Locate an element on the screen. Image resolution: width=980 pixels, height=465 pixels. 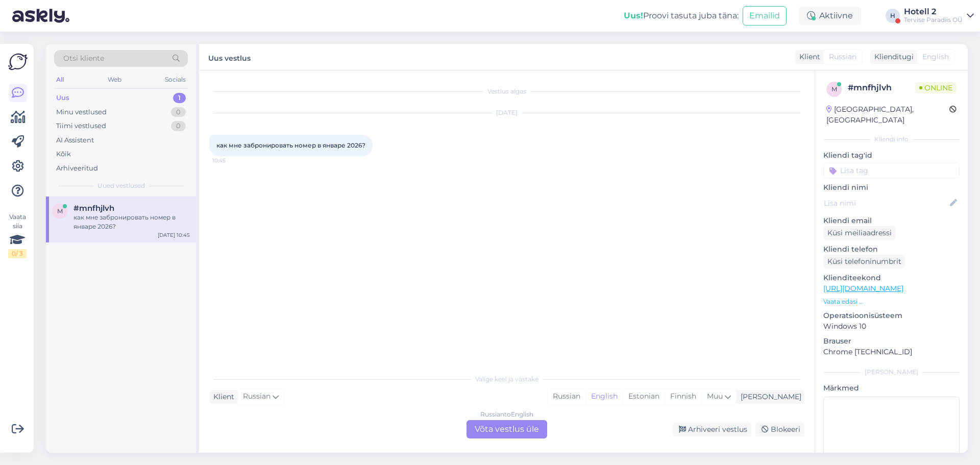
div: Web is located at coordinates (115, 80).